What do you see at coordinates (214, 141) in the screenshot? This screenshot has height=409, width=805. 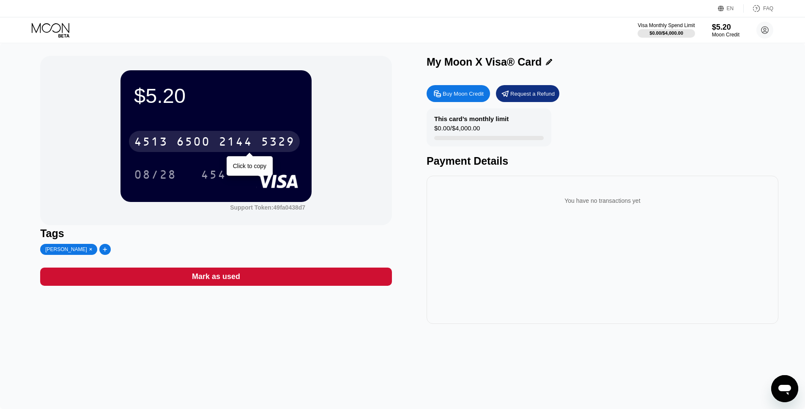 I see `div: 4513650021445329` at bounding box center [214, 141].